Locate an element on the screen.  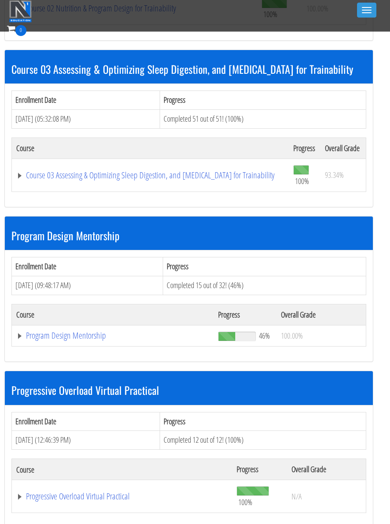
h3: Program Design Mentorship is located at coordinates (188, 235).